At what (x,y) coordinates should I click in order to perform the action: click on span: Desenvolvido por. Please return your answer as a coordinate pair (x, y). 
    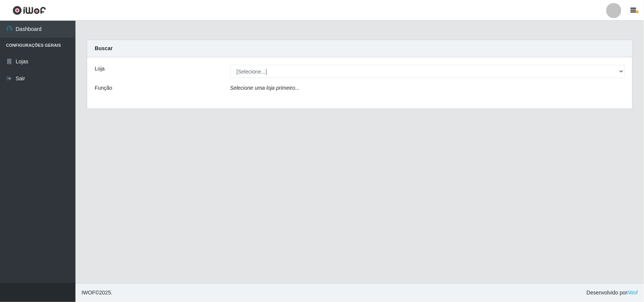
    Looking at the image, I should click on (612, 292).